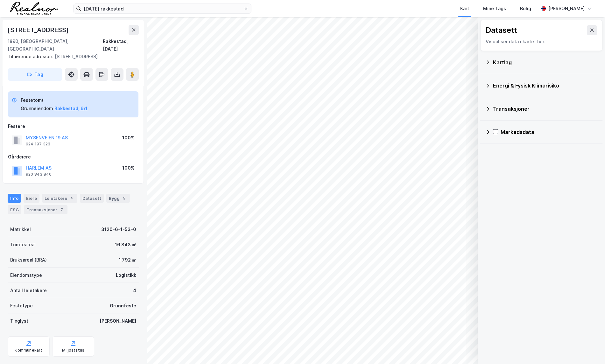  Describe the element at coordinates (14, 210) in the screenshot. I see `div: ESG` at that location.